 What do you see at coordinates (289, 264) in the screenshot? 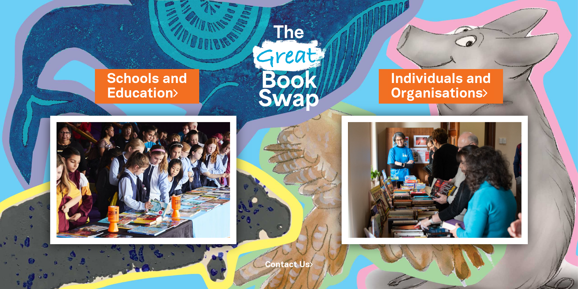
I see `a: Contact Us` at bounding box center [289, 264].